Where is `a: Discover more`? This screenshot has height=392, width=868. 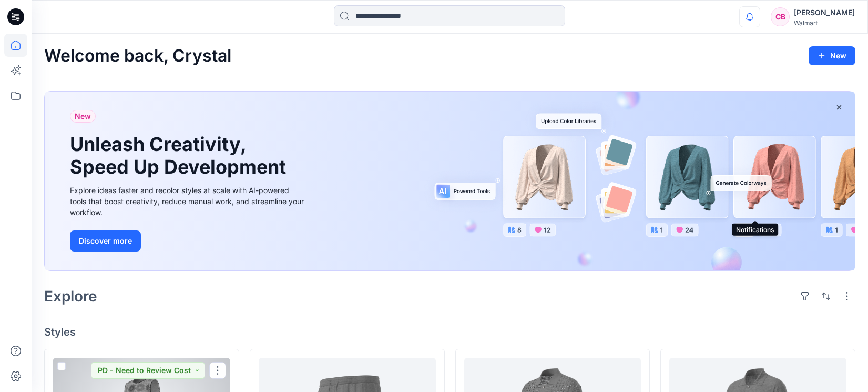 a: Discover more is located at coordinates (188, 241).